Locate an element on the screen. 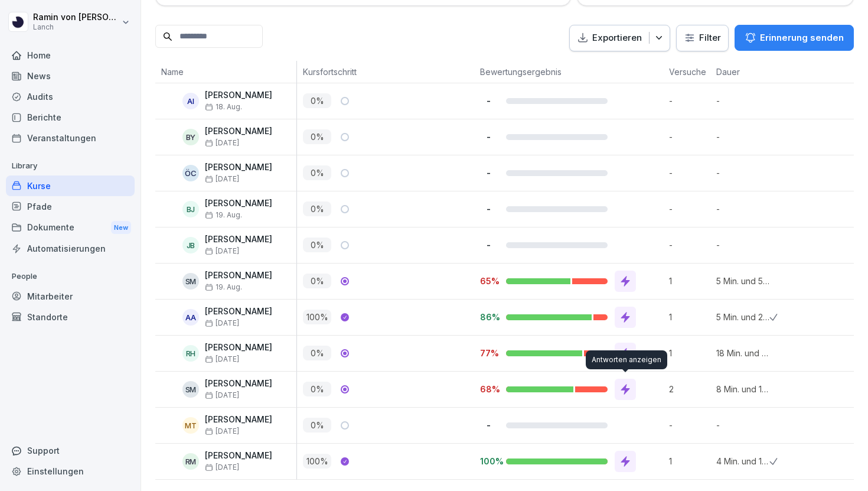 Image resolution: width=868 pixels, height=491 pixels. div: Berichte is located at coordinates (70, 117).